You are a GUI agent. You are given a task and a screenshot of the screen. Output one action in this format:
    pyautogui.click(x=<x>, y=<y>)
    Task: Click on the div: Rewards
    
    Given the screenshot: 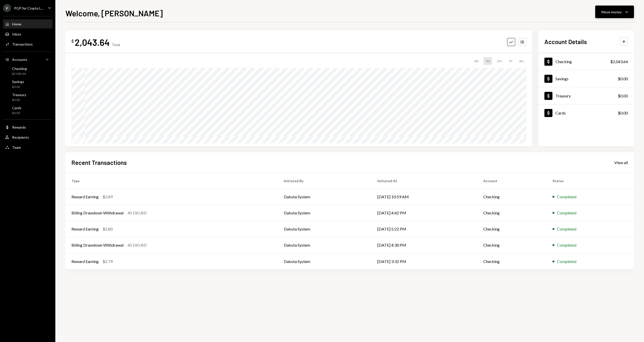 What is the action you would take?
    pyautogui.click(x=19, y=127)
    